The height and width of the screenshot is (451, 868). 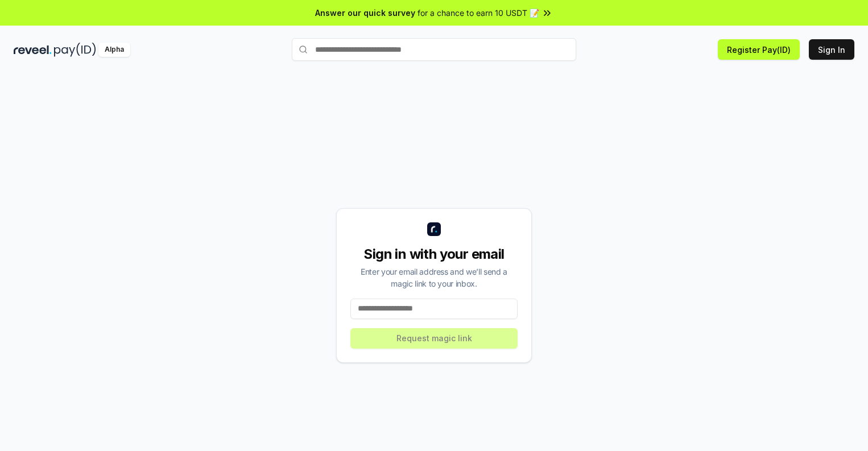 I want to click on img: pay_id, so click(x=75, y=50).